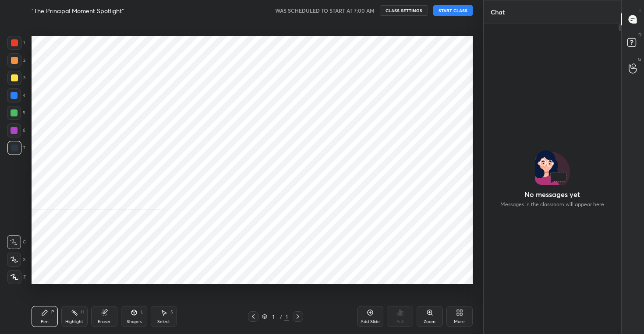  I want to click on div: Select, so click(164, 322).